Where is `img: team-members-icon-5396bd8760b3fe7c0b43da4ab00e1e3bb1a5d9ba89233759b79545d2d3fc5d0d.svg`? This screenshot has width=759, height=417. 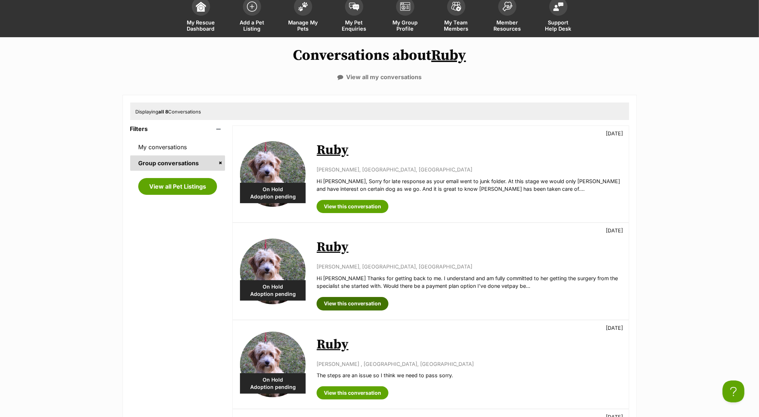
img: team-members-icon-5396bd8760b3fe7c0b43da4ab00e1e3bb1a5d9ba89233759b79545d2d3fc5d0d.svg is located at coordinates (456, 7).